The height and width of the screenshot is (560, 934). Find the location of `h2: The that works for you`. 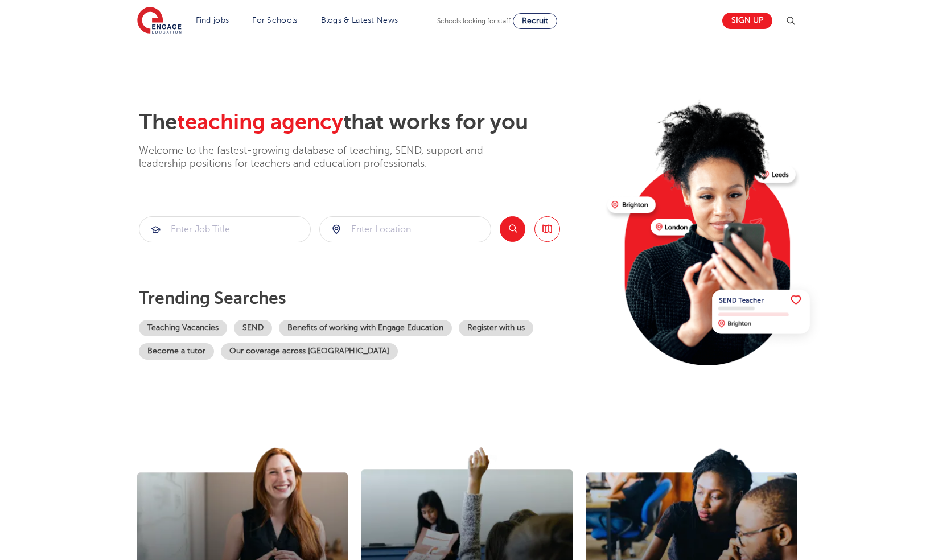

h2: The that works for you is located at coordinates (368, 122).